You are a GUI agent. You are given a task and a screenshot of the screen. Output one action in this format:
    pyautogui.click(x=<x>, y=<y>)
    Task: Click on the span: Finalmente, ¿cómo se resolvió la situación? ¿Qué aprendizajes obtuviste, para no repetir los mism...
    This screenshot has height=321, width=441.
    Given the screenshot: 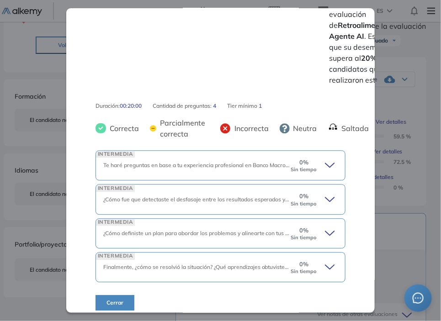 What is the action you would take?
    pyautogui.click(x=256, y=267)
    